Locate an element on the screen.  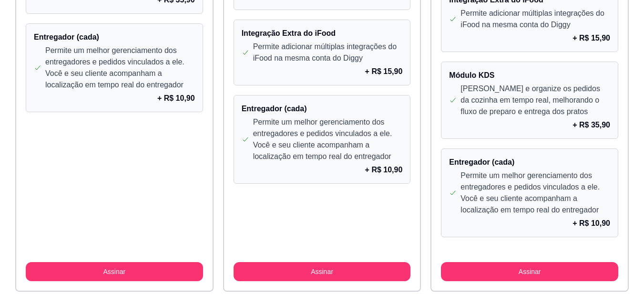
h4: Módulo KDS is located at coordinates (529, 76).